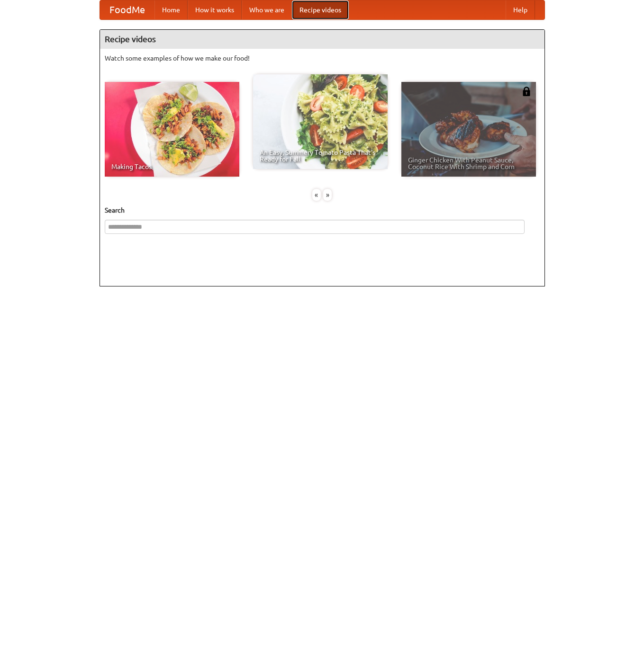 The height and width of the screenshot is (670, 644). Describe the element at coordinates (215, 10) in the screenshot. I see `a: How it works` at that location.